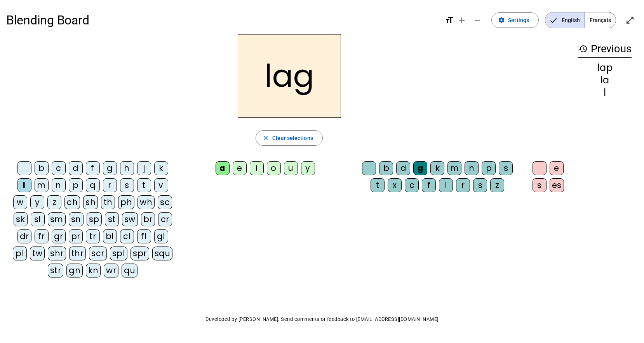  What do you see at coordinates (130, 271) in the screenshot?
I see `div: qu` at bounding box center [130, 271].